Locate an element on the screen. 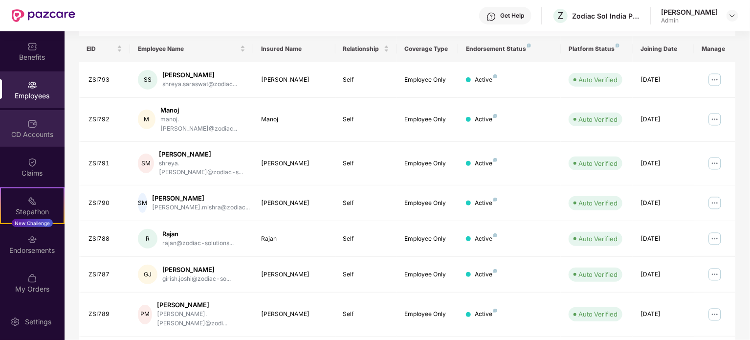  div: PM is located at coordinates (145, 315).